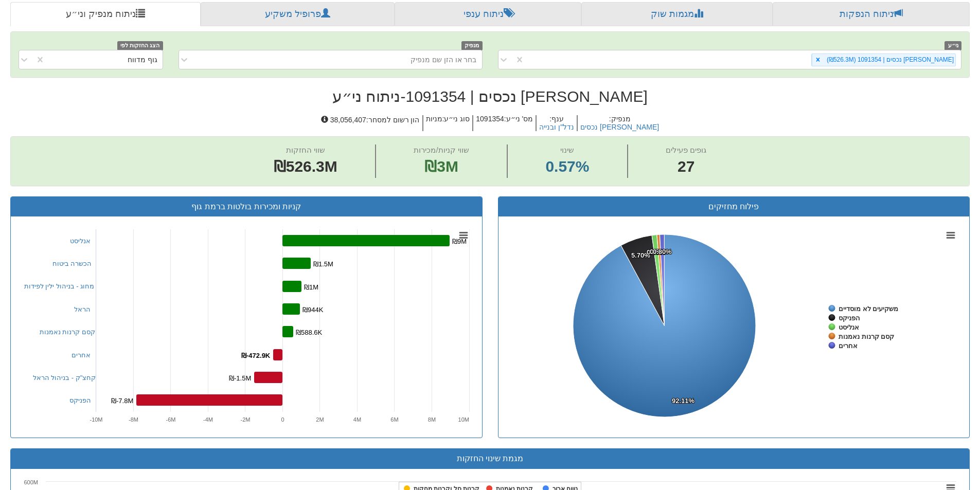  Describe the element at coordinates (80, 241) in the screenshot. I see `a: אנליסט` at that location.